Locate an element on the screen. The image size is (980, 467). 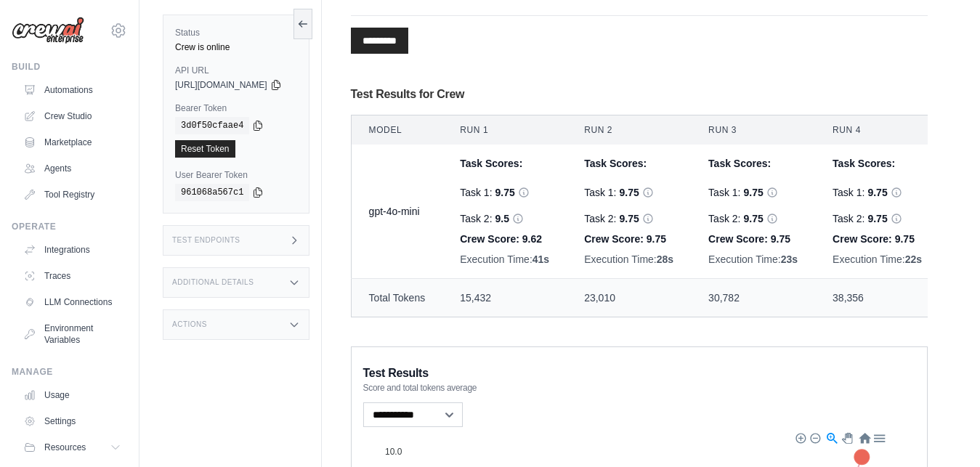
div: Zoom Out is located at coordinates (815, 437).